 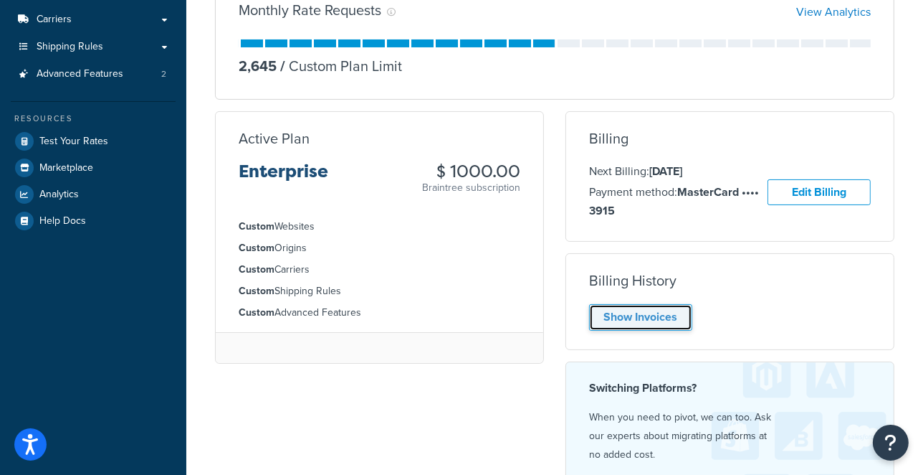 What do you see at coordinates (379, 248) in the screenshot?
I see `li: Origins` at bounding box center [379, 248].